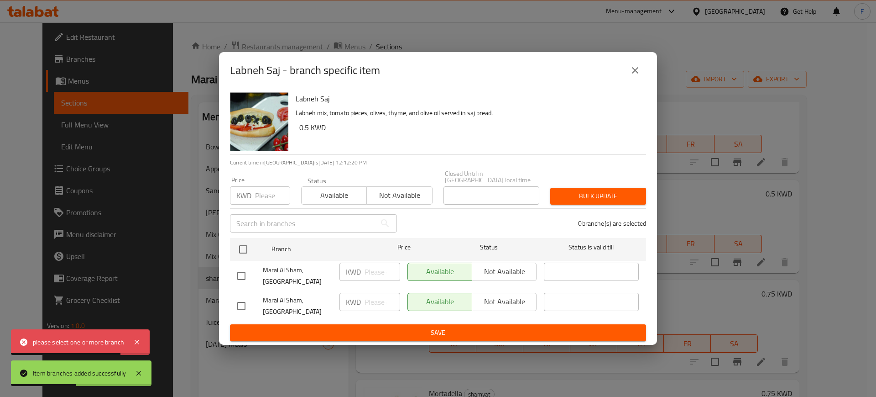 Image resolution: width=876 pixels, height=397 pixels. Describe the element at coordinates (489, 247) in the screenshot. I see `span: Status` at that location.